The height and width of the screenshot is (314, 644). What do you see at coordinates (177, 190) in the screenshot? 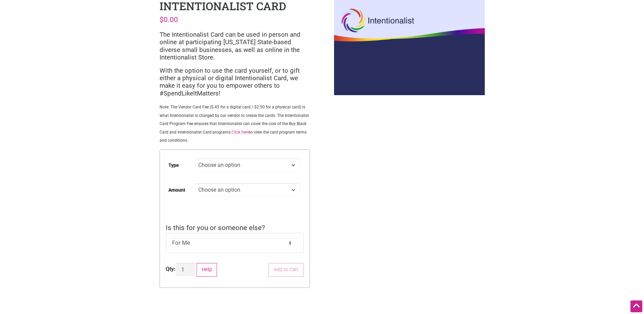
I see `label: Amount` at bounding box center [177, 190].